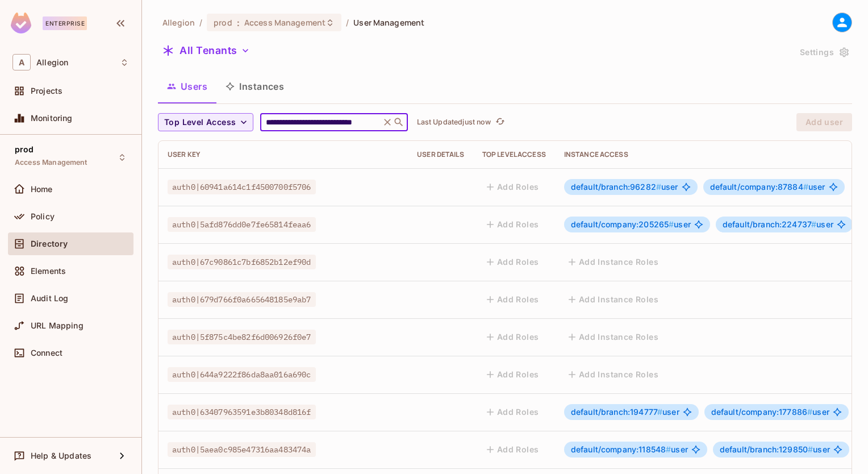 This screenshot has height=474, width=868. What do you see at coordinates (440, 154) in the screenshot?
I see `div: User Details` at bounding box center [440, 154].